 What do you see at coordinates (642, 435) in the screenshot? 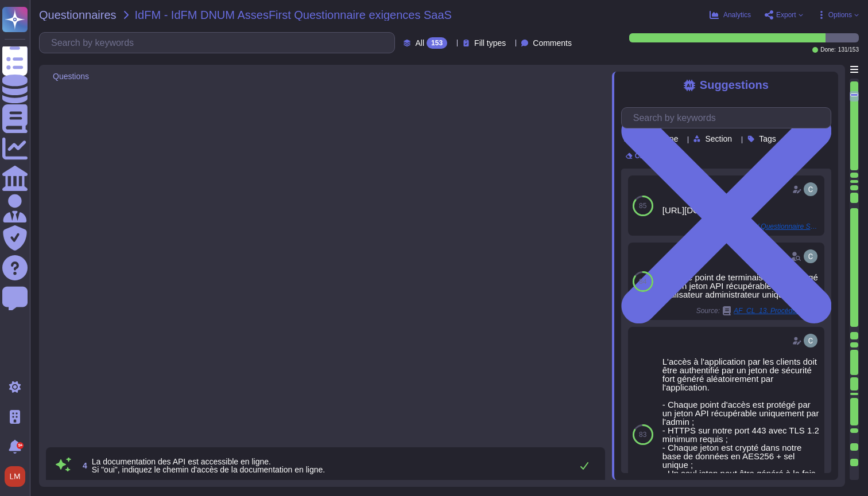
I see `span: 83` at bounding box center [642, 435].